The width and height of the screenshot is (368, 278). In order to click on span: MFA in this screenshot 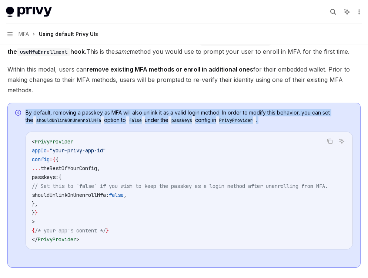, I will do `click(24, 34)`.